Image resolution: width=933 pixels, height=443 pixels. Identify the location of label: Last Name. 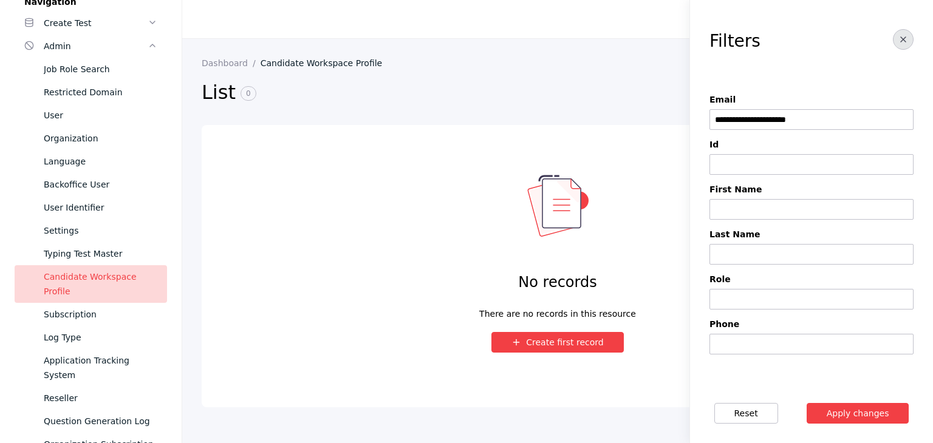
(811, 234).